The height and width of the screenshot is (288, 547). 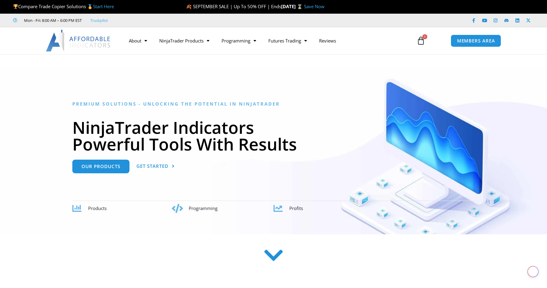 What do you see at coordinates (64, 6) in the screenshot?
I see `span: Compare Trade Copier Solutions 🥇` at bounding box center [64, 6].